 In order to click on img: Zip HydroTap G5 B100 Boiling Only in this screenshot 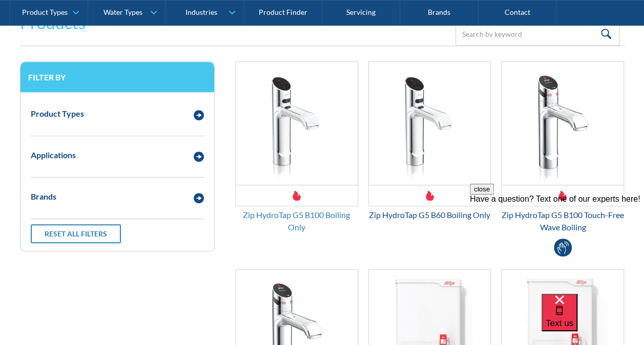, I will do `click(296, 124)`.